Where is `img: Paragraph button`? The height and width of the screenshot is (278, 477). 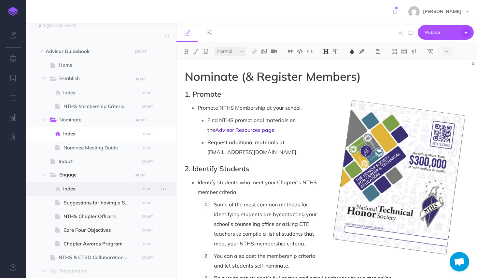
img: Paragraph button is located at coordinates (336, 51).